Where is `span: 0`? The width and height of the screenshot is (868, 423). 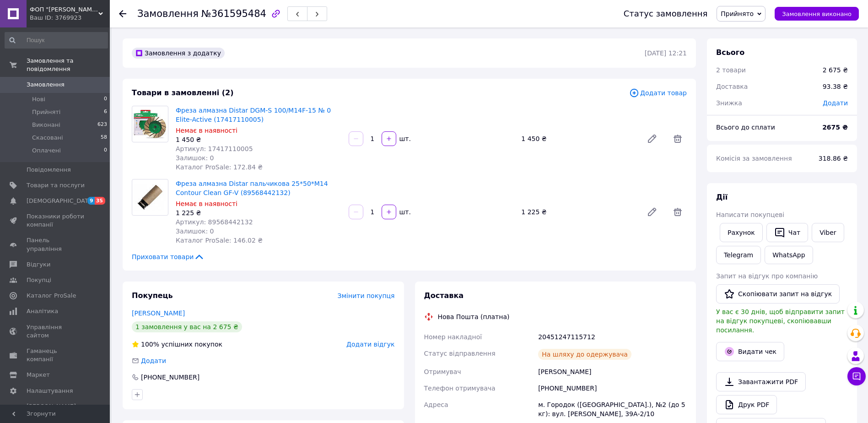 span: 0 is located at coordinates (105, 150).